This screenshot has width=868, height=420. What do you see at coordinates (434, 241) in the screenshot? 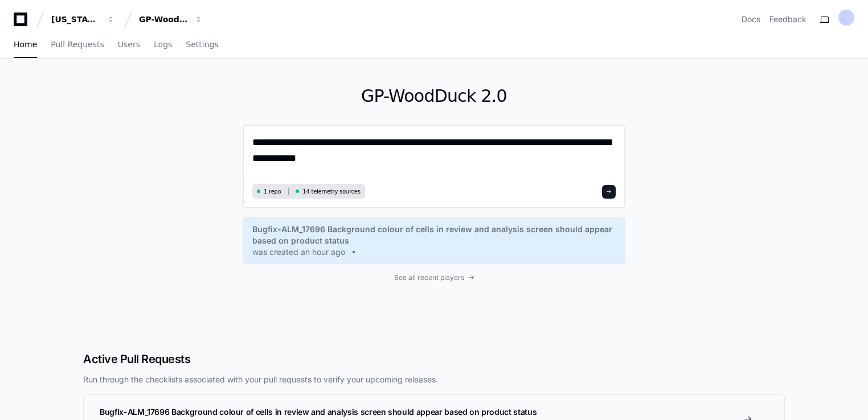
I see `a: Bugfix-ALM_17696 Background colour of cells in review and analysis screen should appear based on ...` at bounding box center [434, 241].